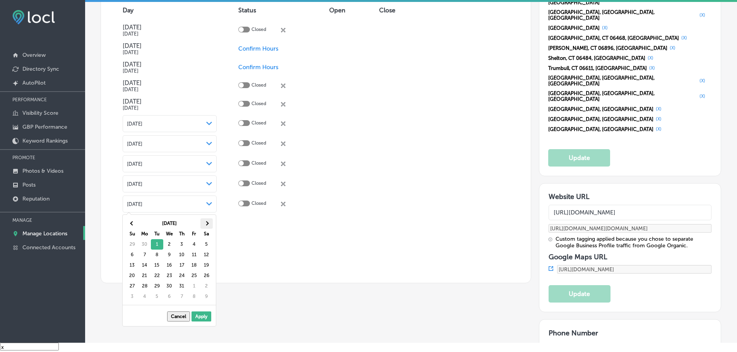  Describe the element at coordinates (194, 234) in the screenshot. I see `th: Fr` at that location.